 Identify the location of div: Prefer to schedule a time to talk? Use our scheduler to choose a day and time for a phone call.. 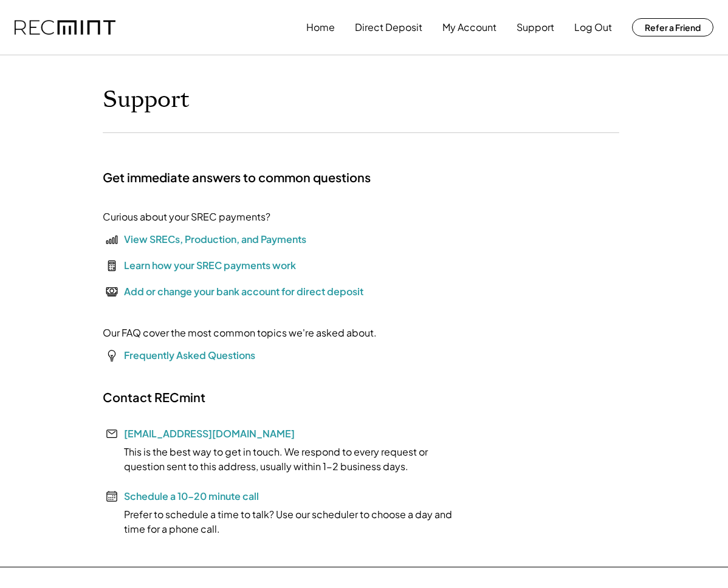
(285, 521).